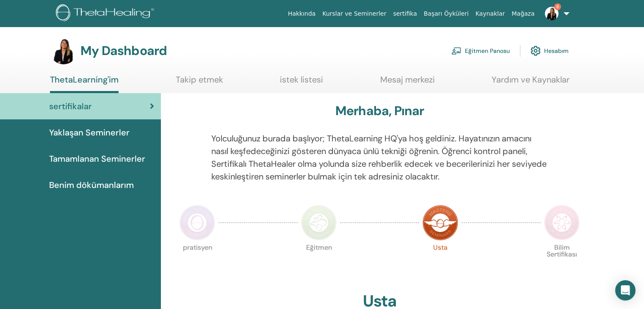 The width and height of the screenshot is (644, 309). I want to click on div: Open Intercom Messenger, so click(625, 290).